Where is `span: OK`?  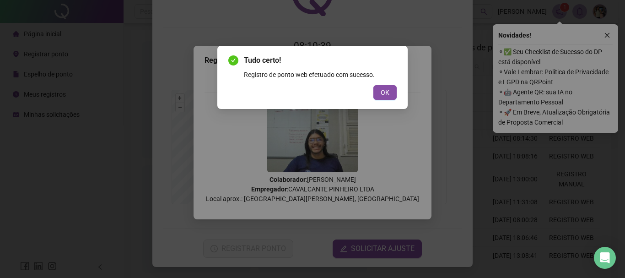 span: OK is located at coordinates (385, 92).